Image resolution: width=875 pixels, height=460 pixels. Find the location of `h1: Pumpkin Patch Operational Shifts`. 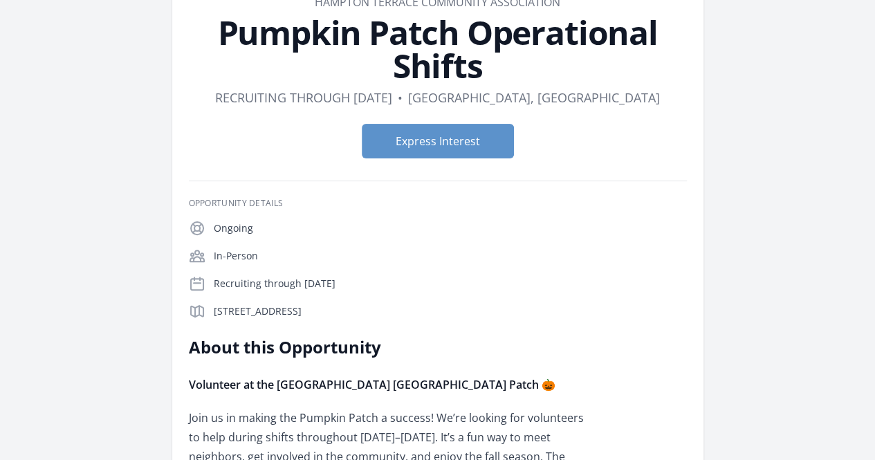

h1: Pumpkin Patch Operational Shifts is located at coordinates (438, 49).